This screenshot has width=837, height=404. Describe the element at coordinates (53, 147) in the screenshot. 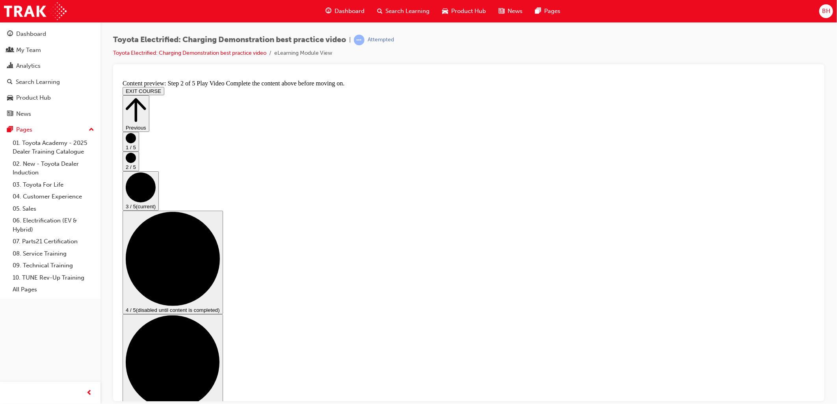

I see `a: 01. Toyota Academy - 2025 Dealer Training Catalogue` at that location.